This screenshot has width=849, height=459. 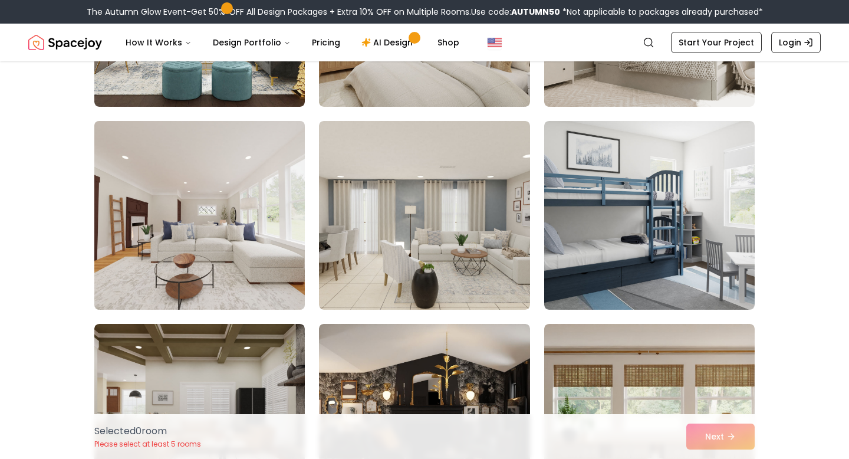 What do you see at coordinates (65, 42) in the screenshot?
I see `img: Spacejoy Logo` at bounding box center [65, 42].